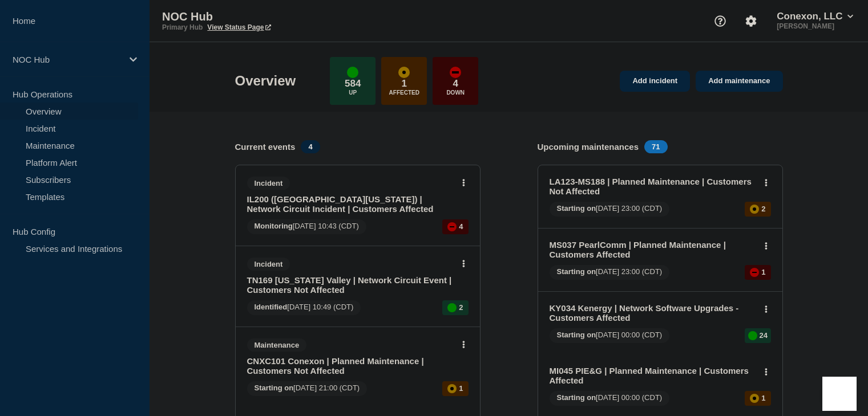 Image resolution: width=868 pixels, height=416 pixels. What do you see at coordinates (655, 146) in the screenshot?
I see `span: 71` at bounding box center [655, 146].